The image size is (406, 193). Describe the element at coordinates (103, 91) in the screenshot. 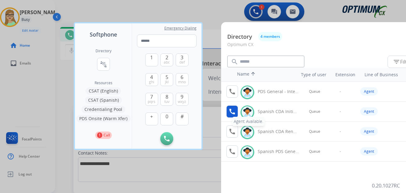

I see `button: CSAT (English)` at that location.